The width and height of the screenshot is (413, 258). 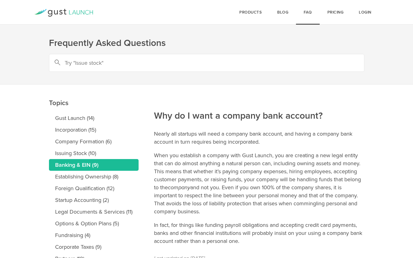 I want to click on a: Gust Launch (14), so click(x=94, y=118).